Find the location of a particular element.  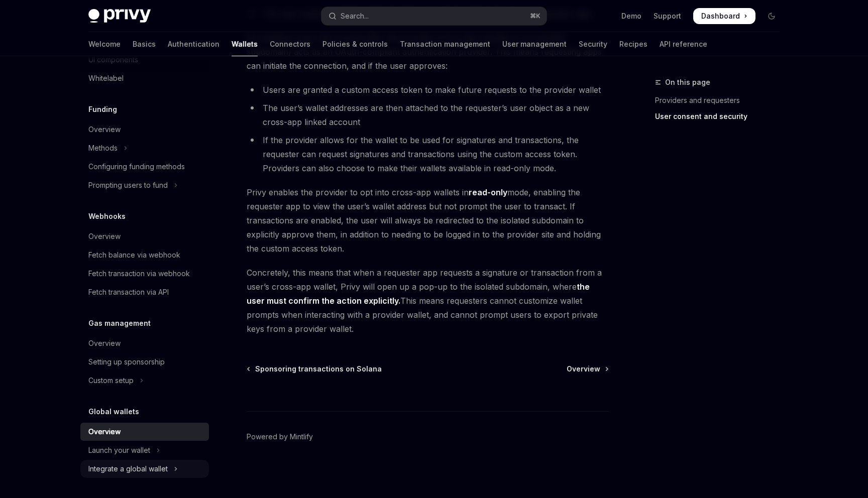

strong: read-only is located at coordinates (487, 192).